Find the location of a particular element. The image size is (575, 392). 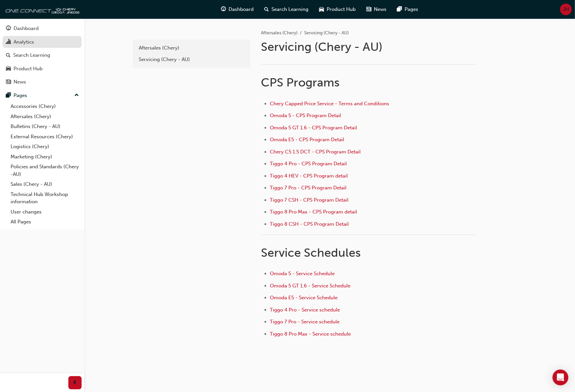

span: Tiggo 8 Pro Max - CPS Program detail is located at coordinates (313, 212).